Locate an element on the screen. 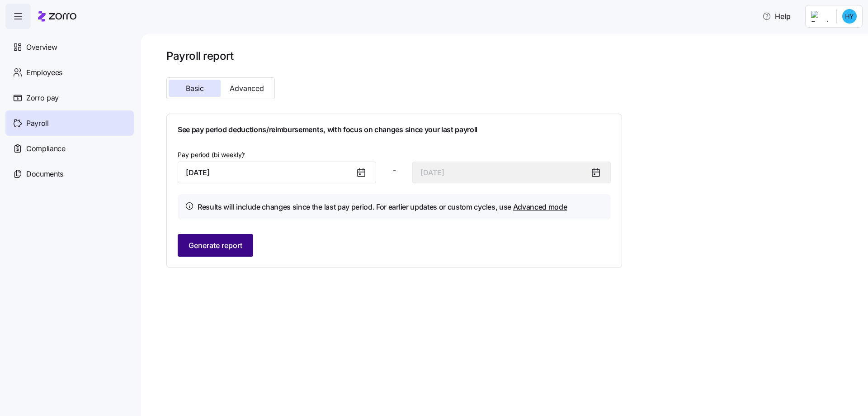  span: Advanced is located at coordinates (247, 89).